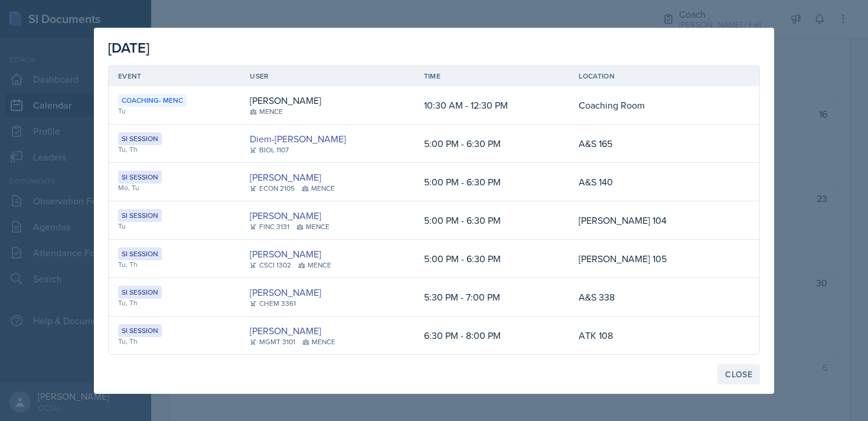 Image resolution: width=868 pixels, height=421 pixels. What do you see at coordinates (492, 105) in the screenshot?
I see `td: 10:30 AM - 12:30 PM` at bounding box center [492, 105].